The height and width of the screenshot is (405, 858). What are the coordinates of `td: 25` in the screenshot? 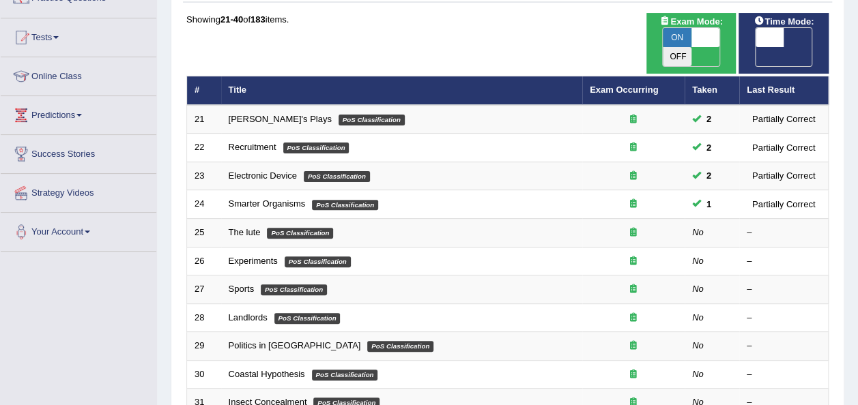 It's located at (204, 233).